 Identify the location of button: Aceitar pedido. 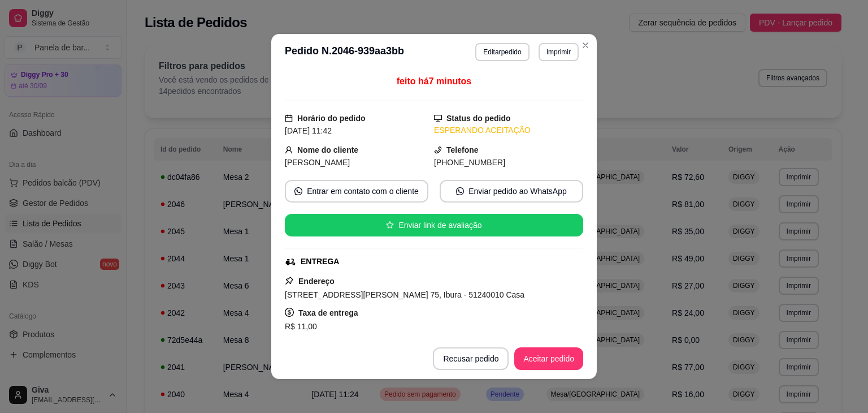
(549, 358).